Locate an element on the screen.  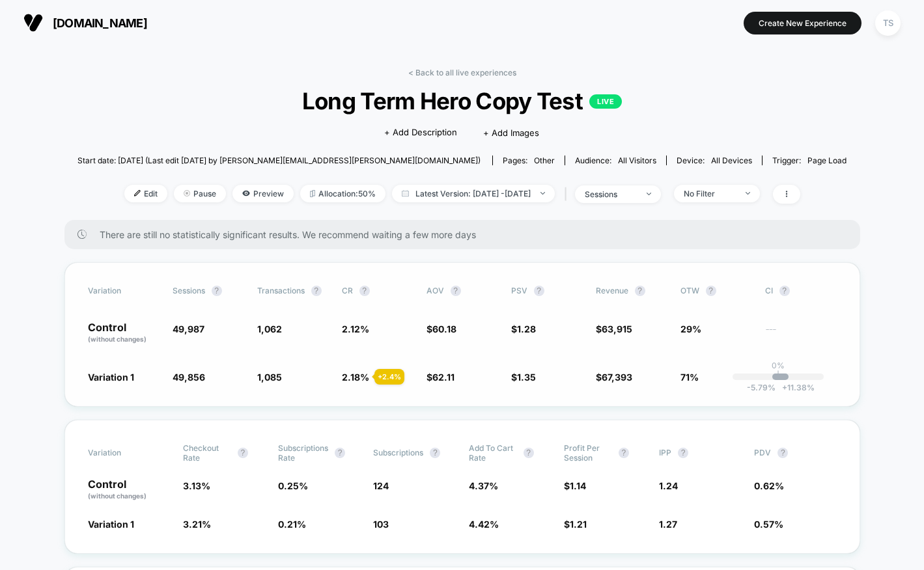
div: Audience: is located at coordinates (616, 160).